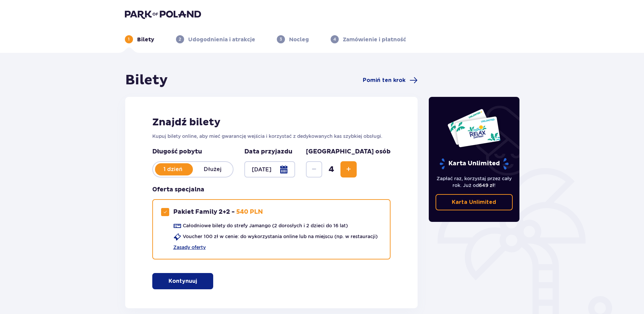  Describe the element at coordinates (271, 136) in the screenshot. I see `p: Kupuj bilety online, aby mieć gwarancję wejścia i korzystać z dedykowanych kas szybkiej obsługi.` at that location.